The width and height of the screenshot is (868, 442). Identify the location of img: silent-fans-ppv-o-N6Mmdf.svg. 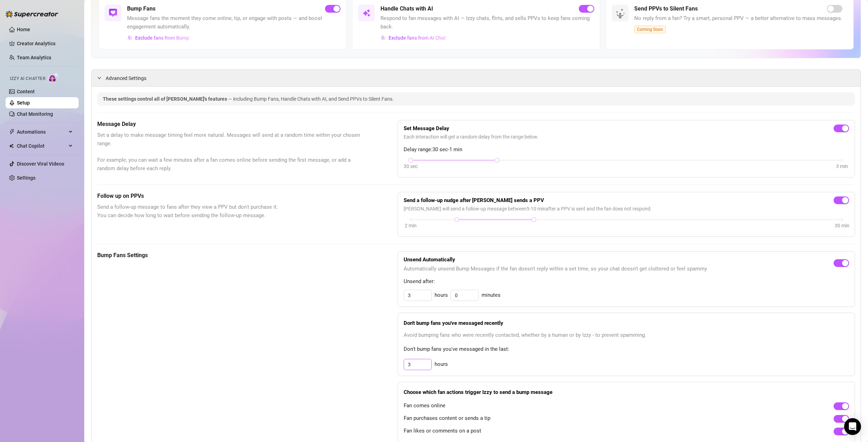
(621, 14).